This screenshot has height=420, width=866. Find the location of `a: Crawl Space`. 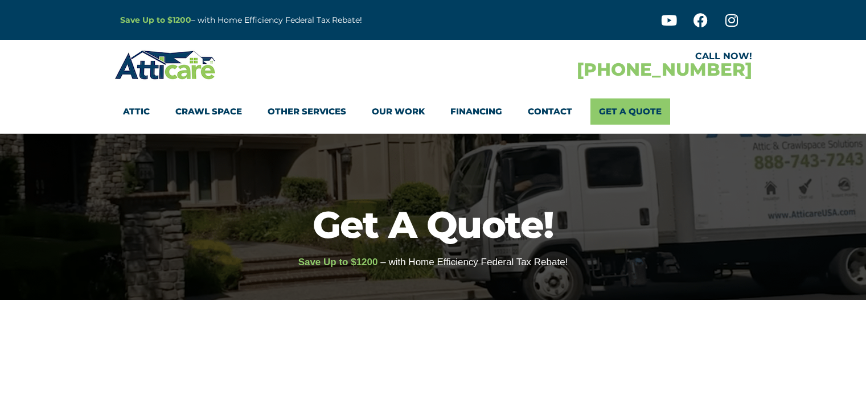

a: Crawl Space is located at coordinates (208, 112).